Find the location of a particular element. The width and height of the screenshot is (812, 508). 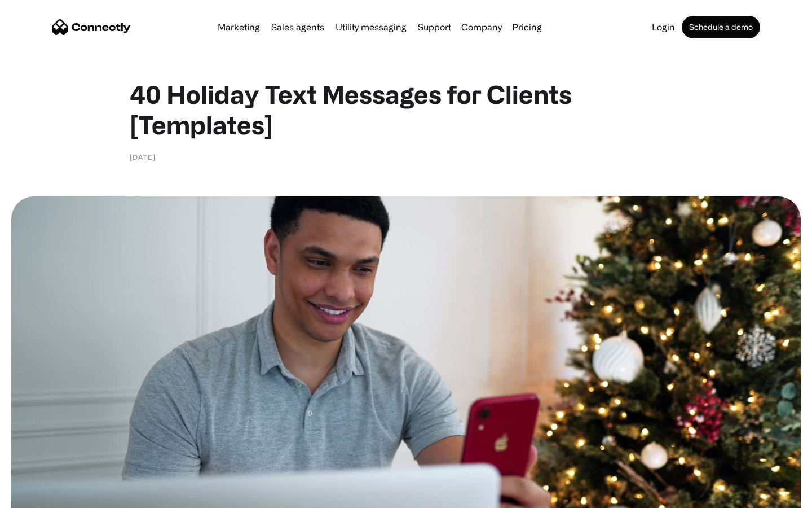

a: Login is located at coordinates (664, 27).